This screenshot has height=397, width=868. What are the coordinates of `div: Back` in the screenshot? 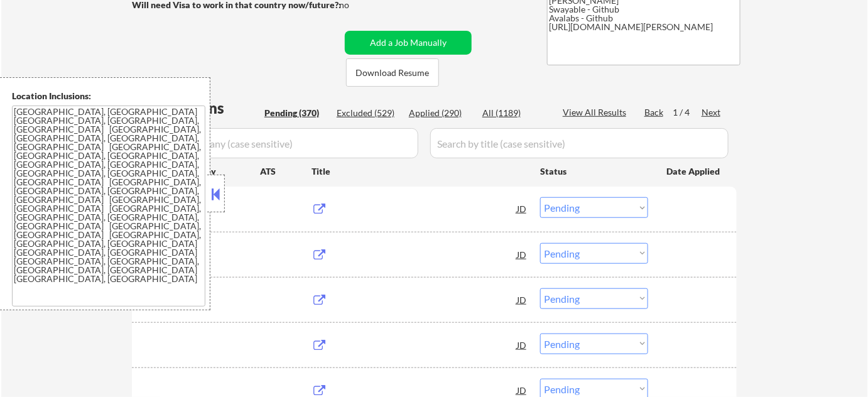 It's located at (655, 113).